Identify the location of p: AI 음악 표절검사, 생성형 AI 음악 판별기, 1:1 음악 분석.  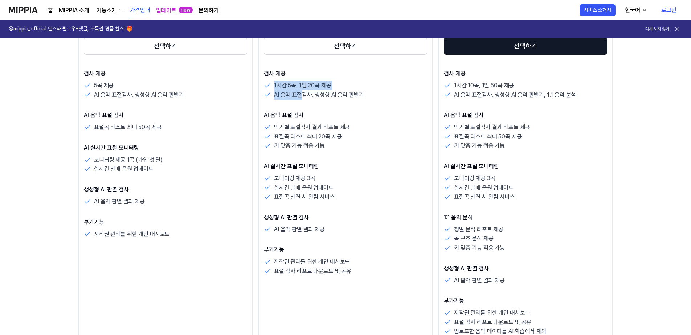
(515, 95).